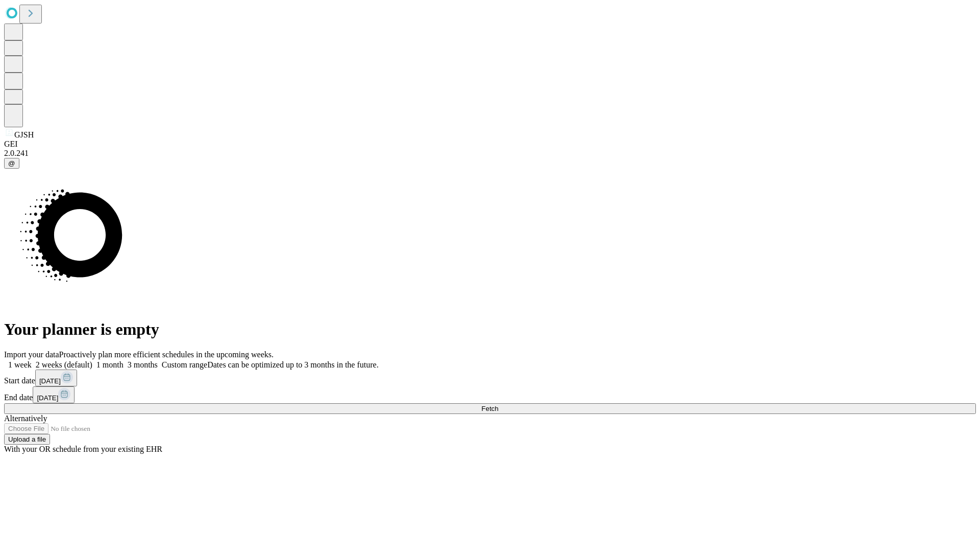 This screenshot has height=552, width=980. Describe the element at coordinates (490, 153) in the screenshot. I see `div: 2.0.241` at that location.